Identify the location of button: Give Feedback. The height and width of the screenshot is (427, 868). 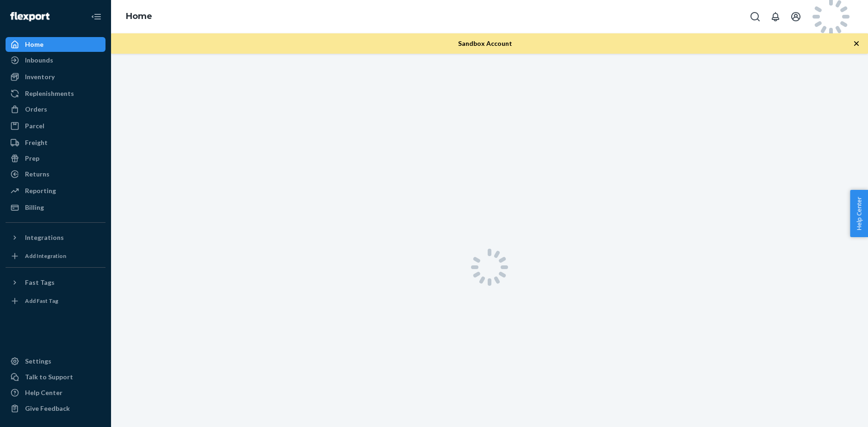
(55, 408).